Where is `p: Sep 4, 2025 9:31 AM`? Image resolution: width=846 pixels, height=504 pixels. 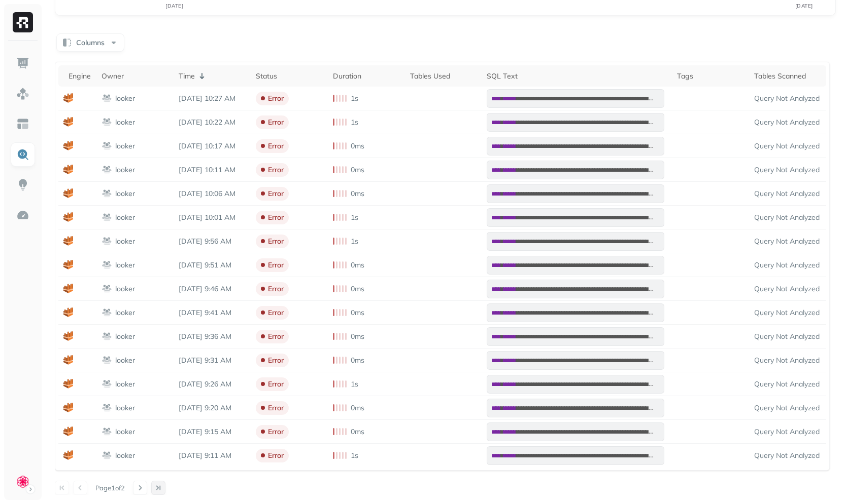
p: Sep 4, 2025 9:31 AM is located at coordinates (212, 360).